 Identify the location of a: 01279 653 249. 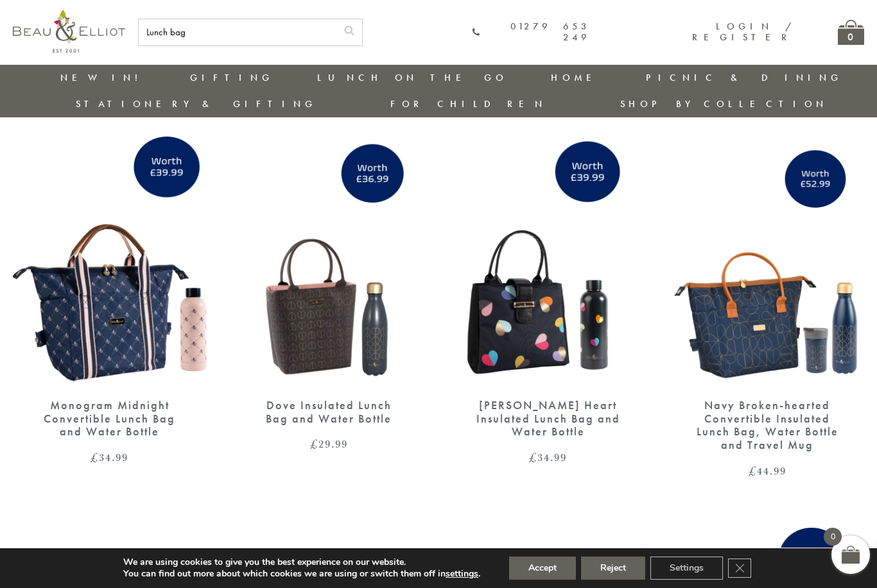
(531, 32).